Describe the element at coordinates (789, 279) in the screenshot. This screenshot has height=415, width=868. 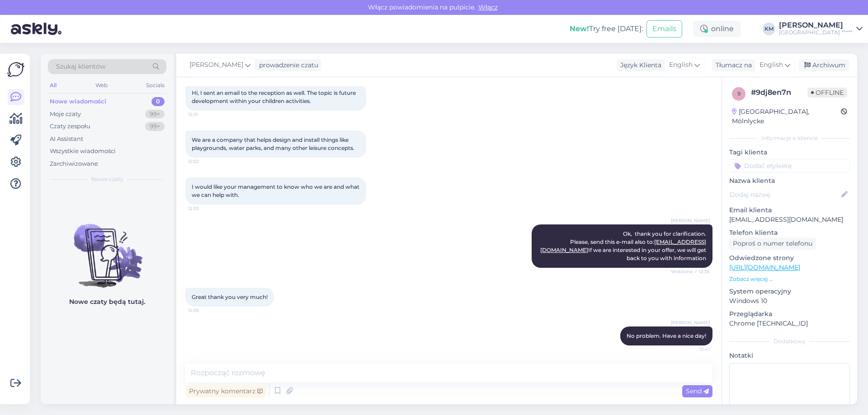
I see `p: Zobacz więcej ...` at that location.